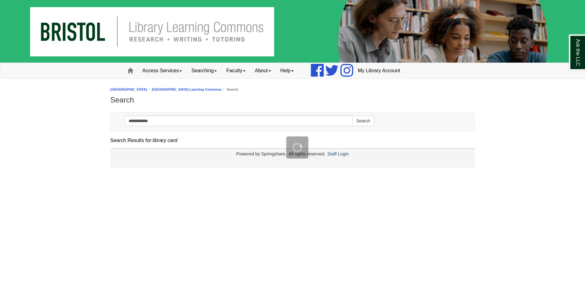  I want to click on a: Staff Login, so click(338, 154).